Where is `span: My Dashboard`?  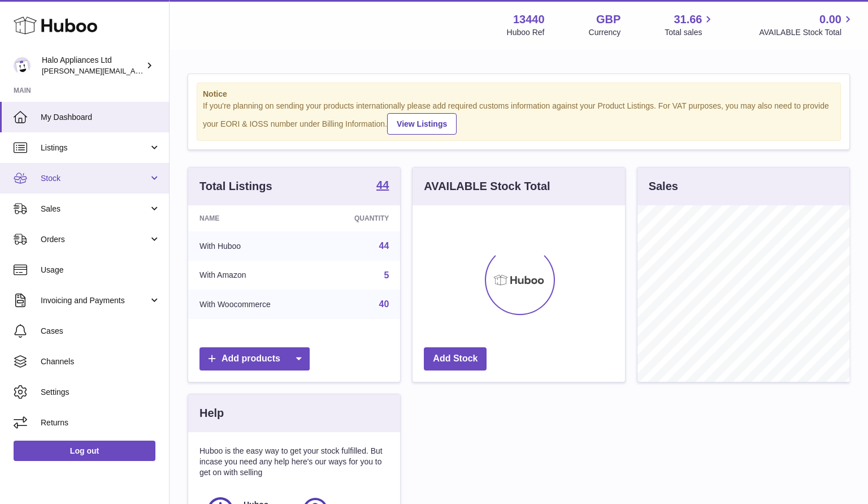 span: My Dashboard is located at coordinates (101, 117).